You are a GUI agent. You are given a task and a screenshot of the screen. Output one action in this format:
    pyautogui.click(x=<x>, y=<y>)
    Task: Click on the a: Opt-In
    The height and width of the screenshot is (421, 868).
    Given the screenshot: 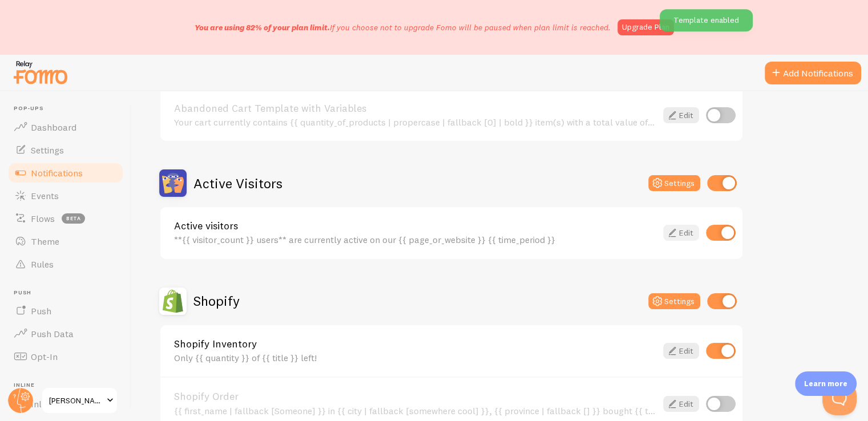 What is the action you would take?
    pyautogui.click(x=66, y=356)
    